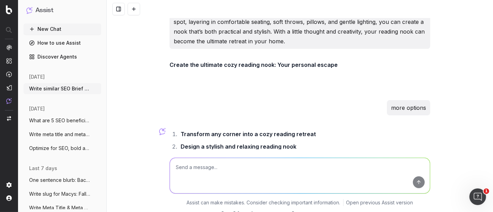 This screenshot has width=493, height=212. Describe the element at coordinates (60, 149) in the screenshot. I see `span: Optimize for SEO, bold any changes made:` at that location.